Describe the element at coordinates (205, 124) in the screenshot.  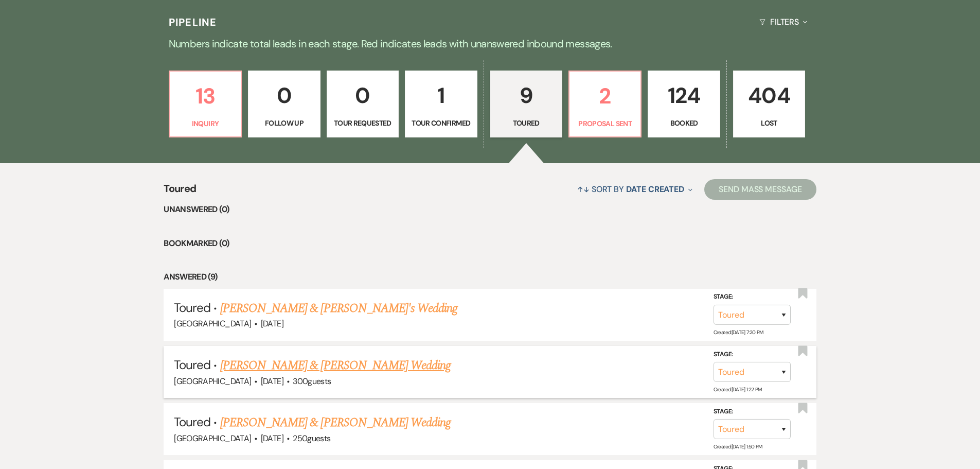
I see `p: Inquiry` at that location.